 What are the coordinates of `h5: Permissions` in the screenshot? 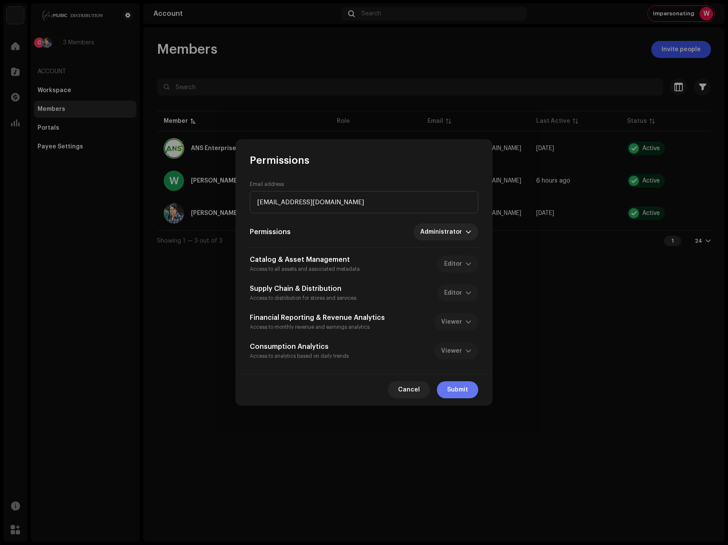 It's located at (270, 232).